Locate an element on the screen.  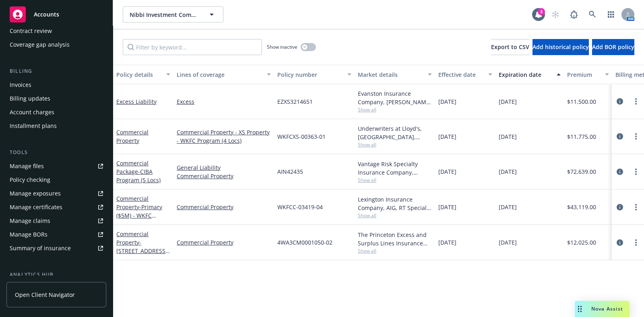
div: Installment plans is located at coordinates (33, 126).